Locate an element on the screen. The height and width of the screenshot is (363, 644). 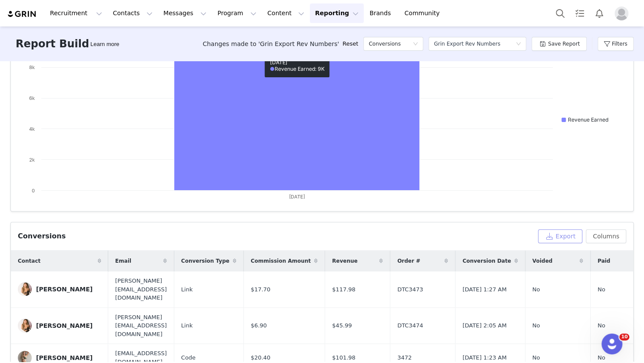
img: placeholder-profile.jpg is located at coordinates (622, 13).